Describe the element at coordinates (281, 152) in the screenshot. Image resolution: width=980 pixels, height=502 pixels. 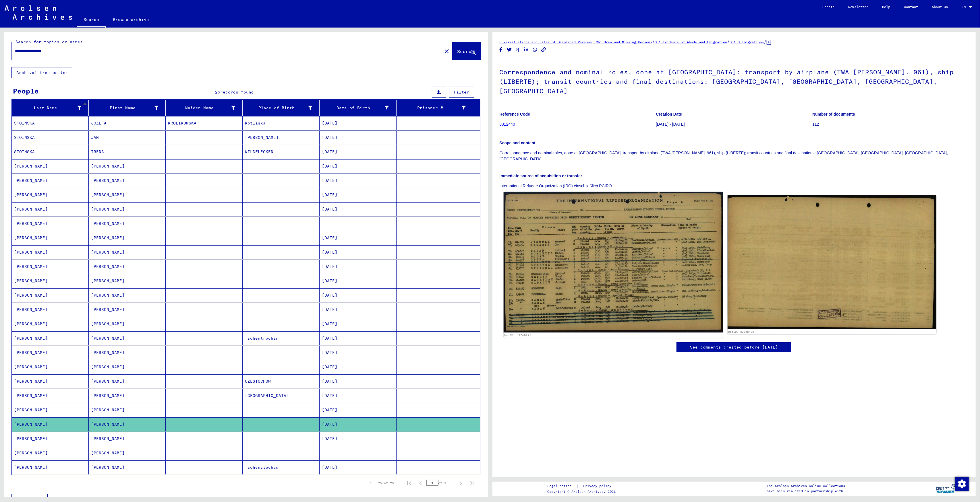
I see `mat-cell: WILDFLECKEN` at that location.